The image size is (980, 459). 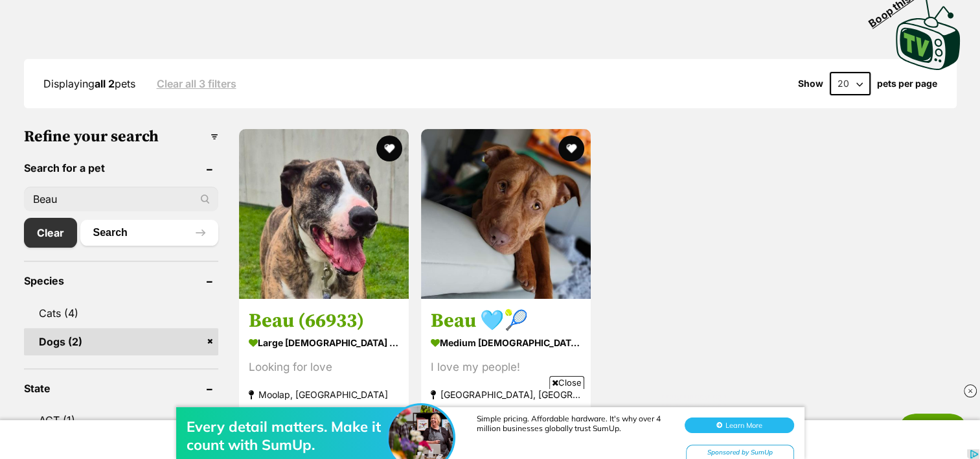 I want to click on span: Displaying pets, so click(x=90, y=84).